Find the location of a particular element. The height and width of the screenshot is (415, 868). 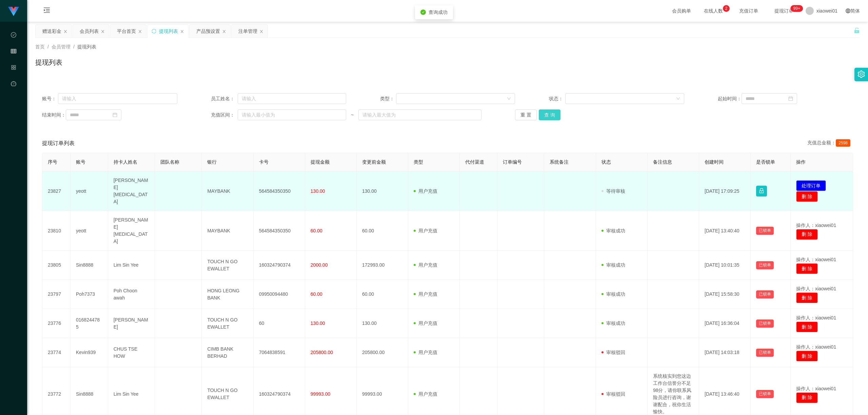

span: 提现列表 is located at coordinates (87, 47).